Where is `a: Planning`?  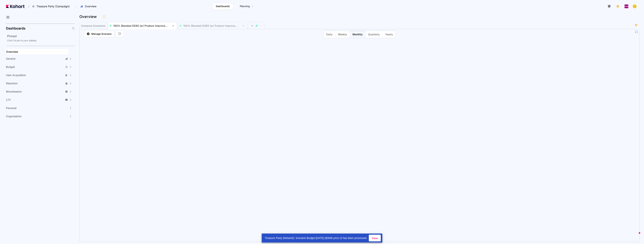 a: Planning is located at coordinates (247, 6).